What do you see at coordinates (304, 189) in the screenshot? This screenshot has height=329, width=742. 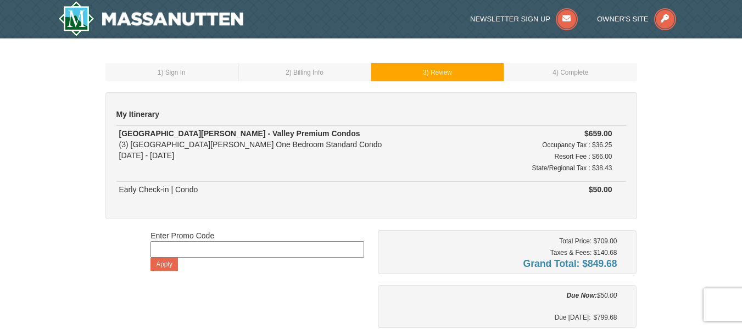 I see `td: Early Check-in | Condo` at bounding box center [304, 189].